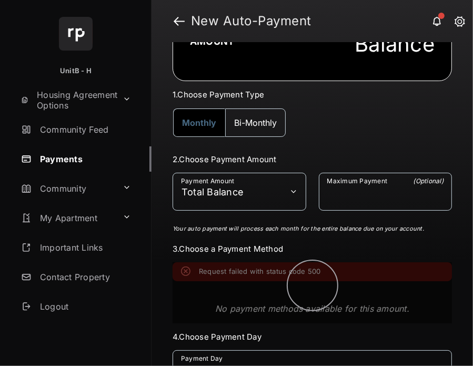  What do you see at coordinates (312, 336) in the screenshot?
I see `h3: 4. Choose Payment Day` at bounding box center [312, 336].